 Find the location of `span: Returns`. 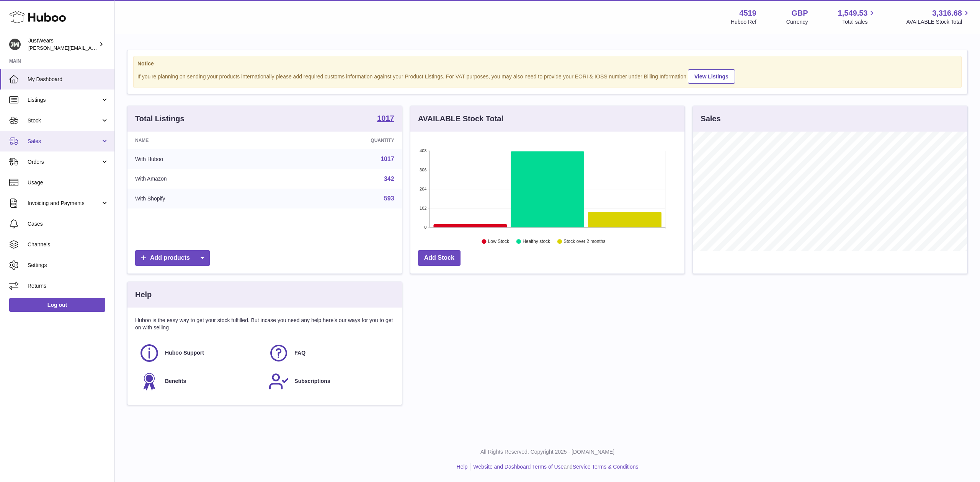

span: Returns is located at coordinates (68, 286).